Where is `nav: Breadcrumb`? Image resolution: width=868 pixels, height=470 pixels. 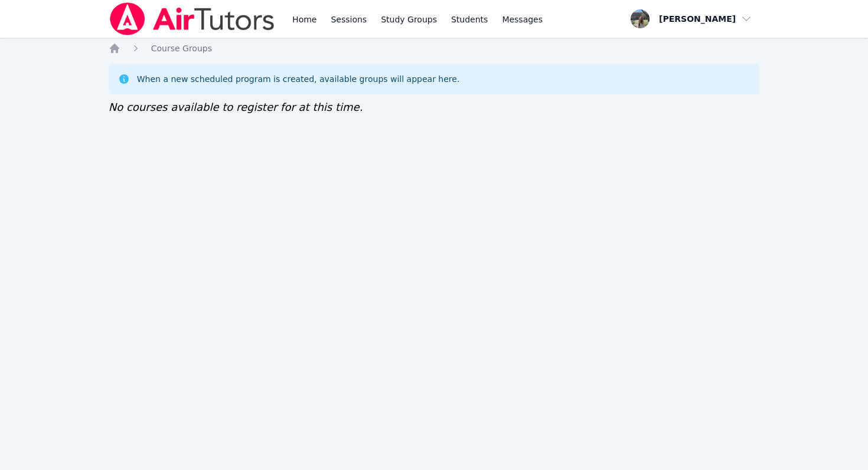
nav: Breadcrumb is located at coordinates (434, 49).